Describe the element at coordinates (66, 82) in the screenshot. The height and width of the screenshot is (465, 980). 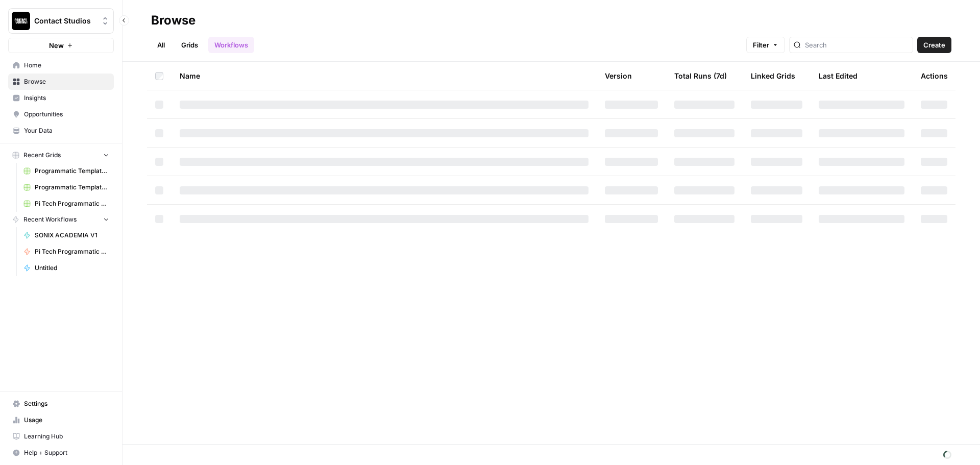
I see `span: Browse` at that location.